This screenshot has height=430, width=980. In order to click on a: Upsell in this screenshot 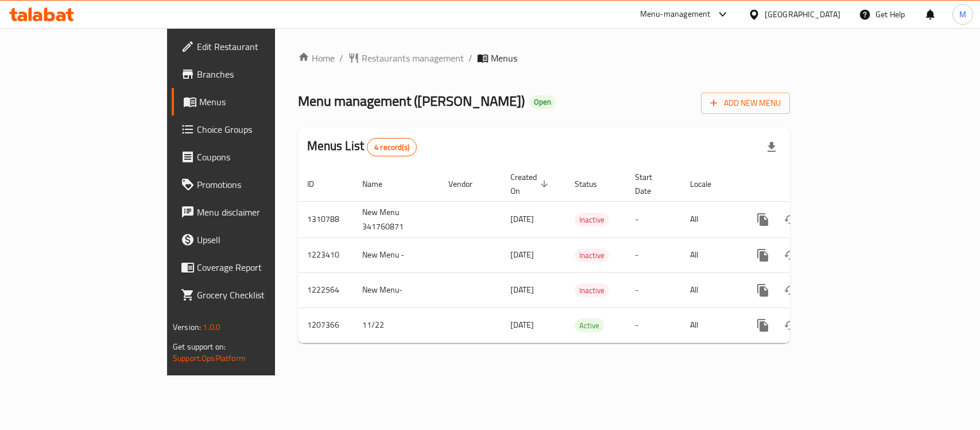, I will do `click(251, 239)`.